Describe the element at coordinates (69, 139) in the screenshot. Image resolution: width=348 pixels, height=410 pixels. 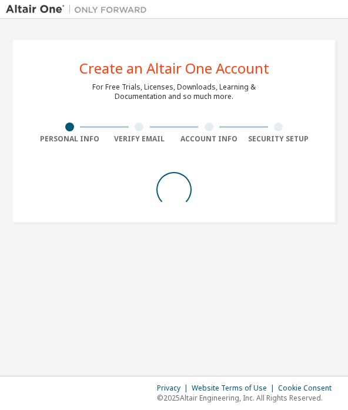
I see `div: Personal Info` at that location.